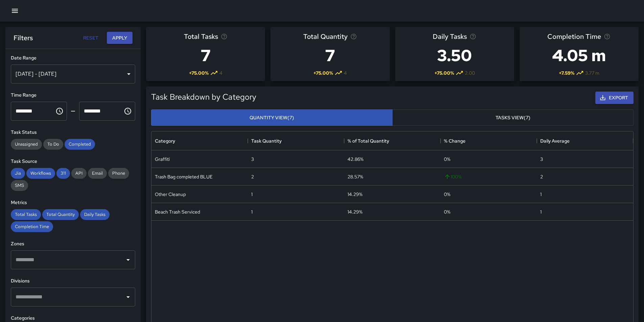 The width and height of the screenshot is (644, 322). I want to click on span: Email, so click(97, 173).